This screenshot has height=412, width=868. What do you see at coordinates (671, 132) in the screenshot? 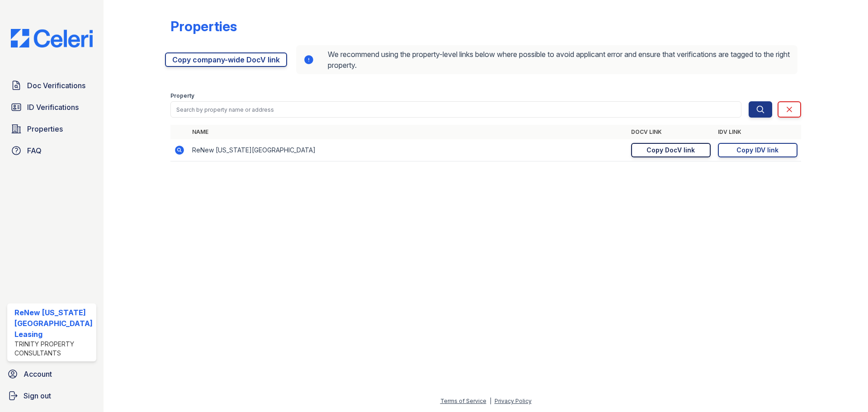
I see `th: DocV Link` at bounding box center [671, 132].